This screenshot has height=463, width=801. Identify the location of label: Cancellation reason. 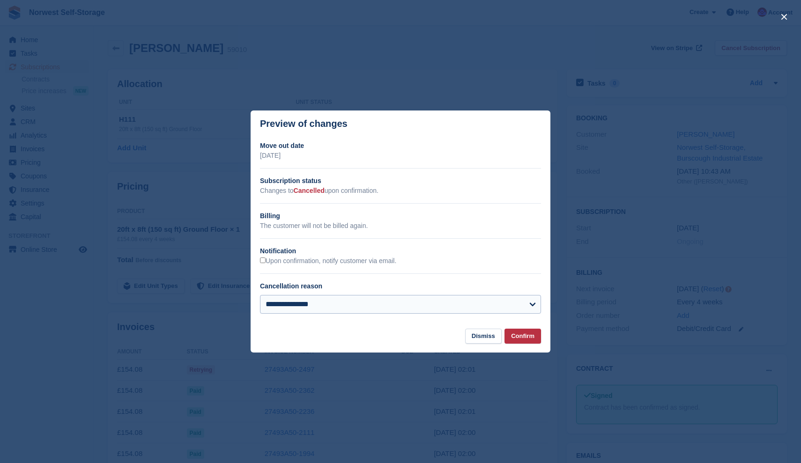
(291, 286).